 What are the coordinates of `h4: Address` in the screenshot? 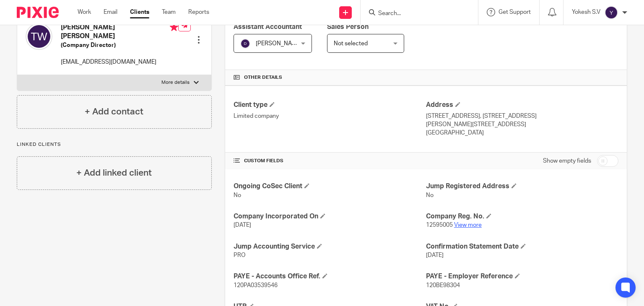 It's located at (522, 105).